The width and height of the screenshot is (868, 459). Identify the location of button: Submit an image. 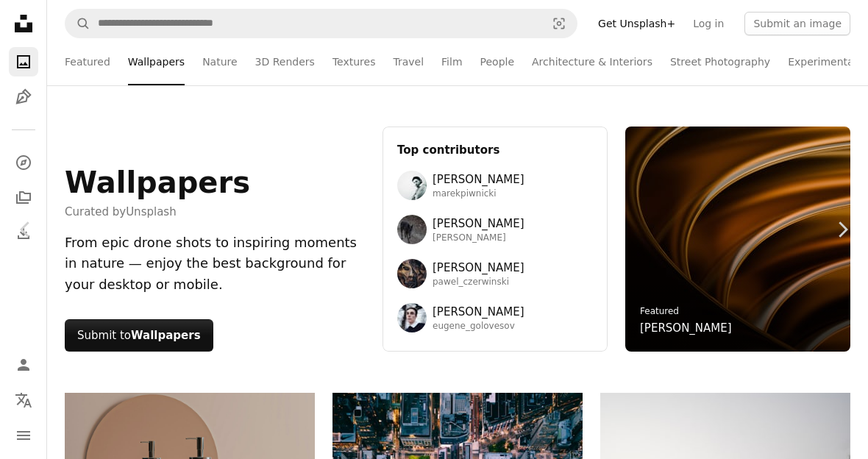
(797, 23).